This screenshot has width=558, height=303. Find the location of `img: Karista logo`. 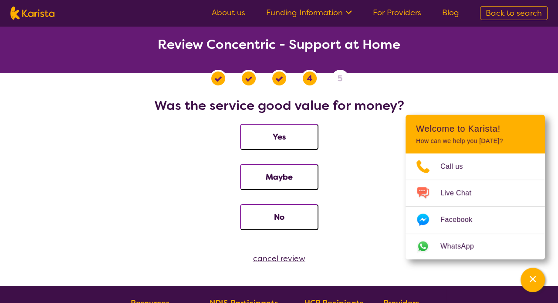

img: Karista logo is located at coordinates (32, 13).